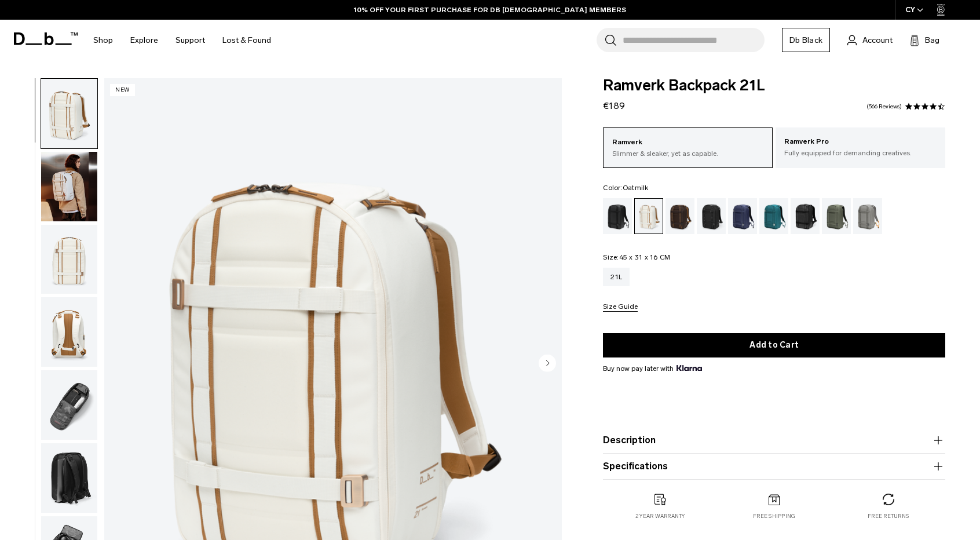  What do you see at coordinates (616, 277) in the screenshot?
I see `a: 21L` at bounding box center [616, 277].